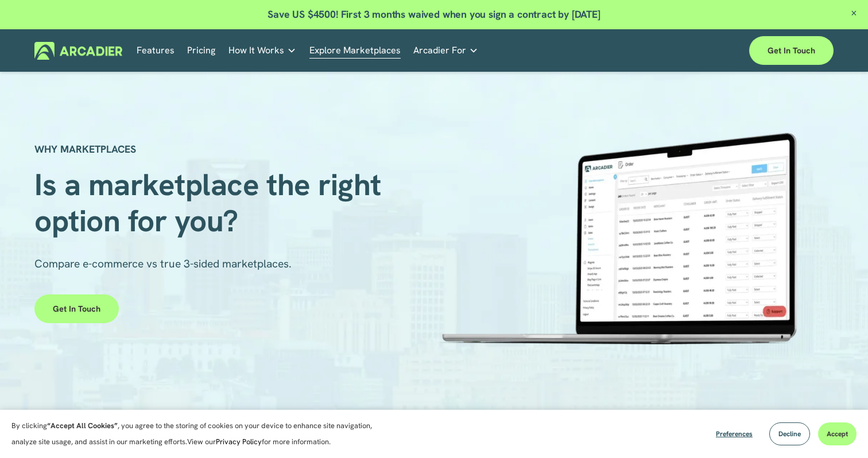 The width and height of the screenshot is (868, 458). I want to click on button: Preferences, so click(734, 434).